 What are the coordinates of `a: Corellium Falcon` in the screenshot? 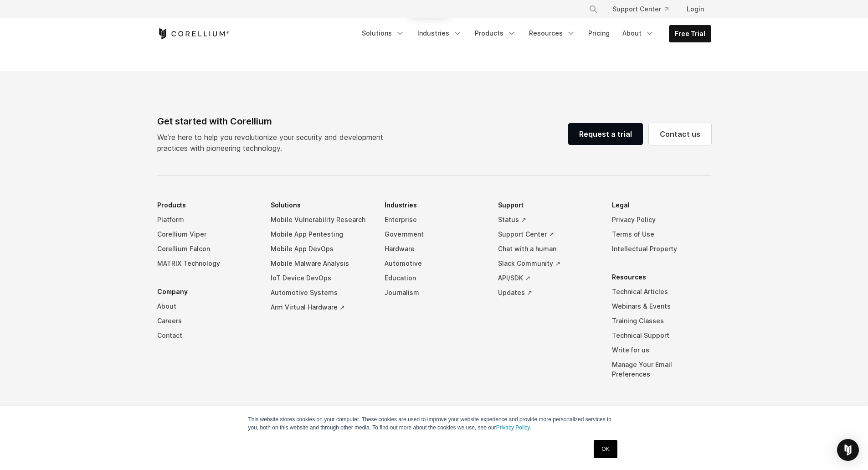 It's located at (206, 249).